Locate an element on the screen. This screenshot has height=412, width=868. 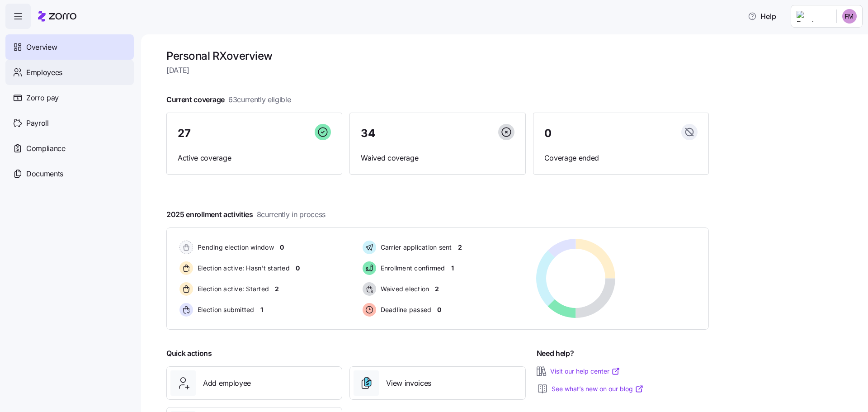
a: See what’s new on our blog is located at coordinates (597, 389).